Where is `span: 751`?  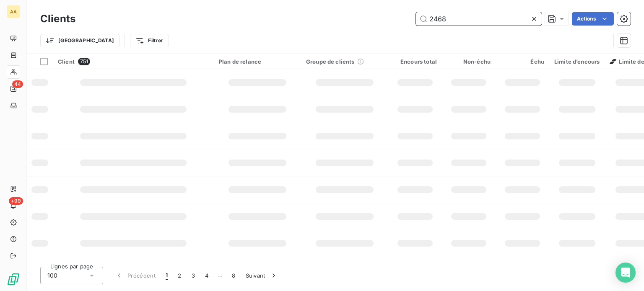
span: 751 is located at coordinates (84, 62).